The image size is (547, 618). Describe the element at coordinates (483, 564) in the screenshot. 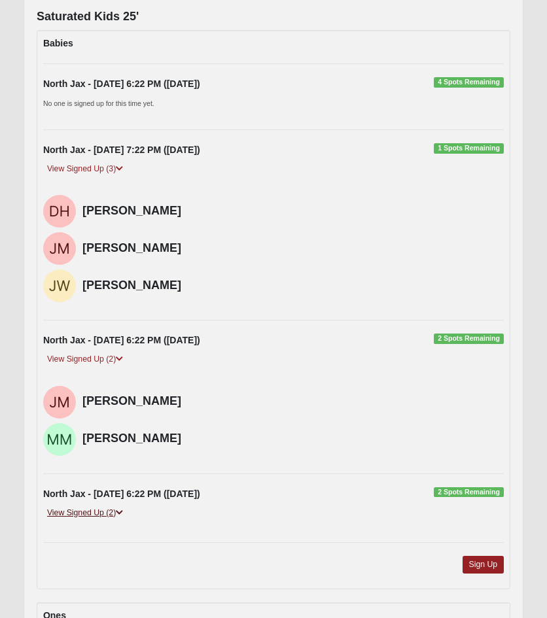

I see `a: Sign Up` at that location.